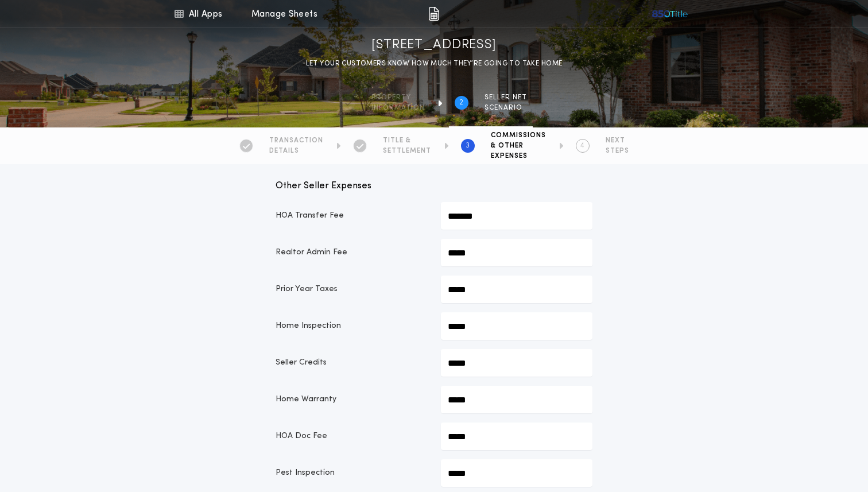 The image size is (868, 492). I want to click on span: SELLER NET, so click(506, 98).